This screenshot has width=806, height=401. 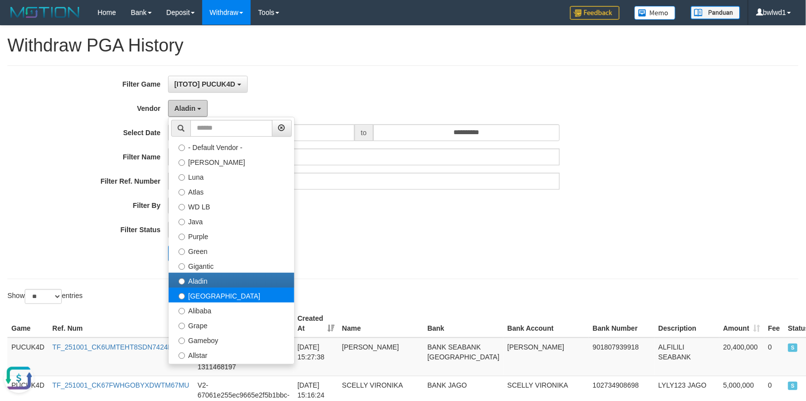 I want to click on th: Bank, so click(x=464, y=323).